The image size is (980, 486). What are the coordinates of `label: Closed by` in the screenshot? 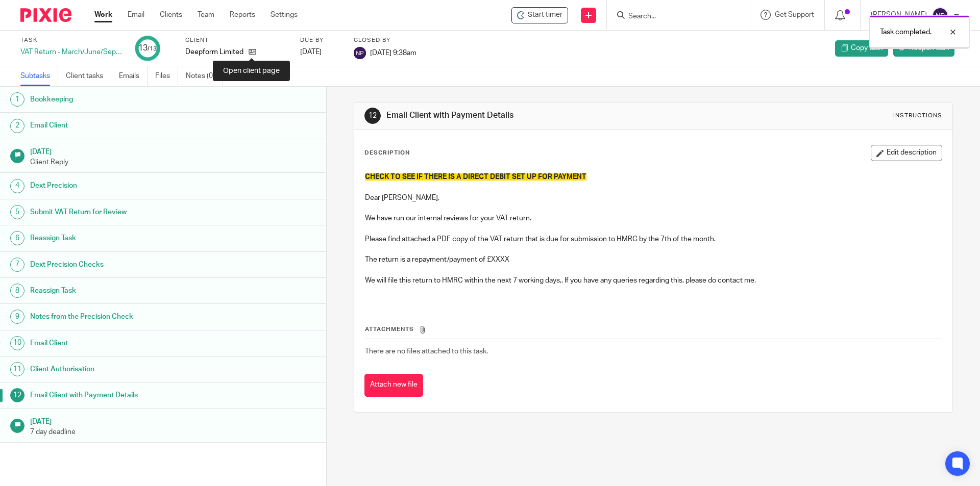 It's located at (385, 40).